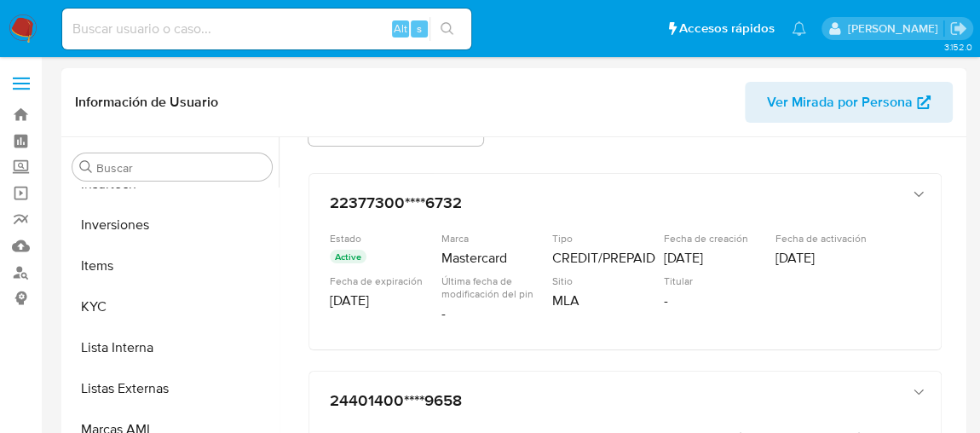 This screenshot has width=980, height=433. What do you see at coordinates (798, 28) in the screenshot?
I see `a: Notificaciones` at bounding box center [798, 28].